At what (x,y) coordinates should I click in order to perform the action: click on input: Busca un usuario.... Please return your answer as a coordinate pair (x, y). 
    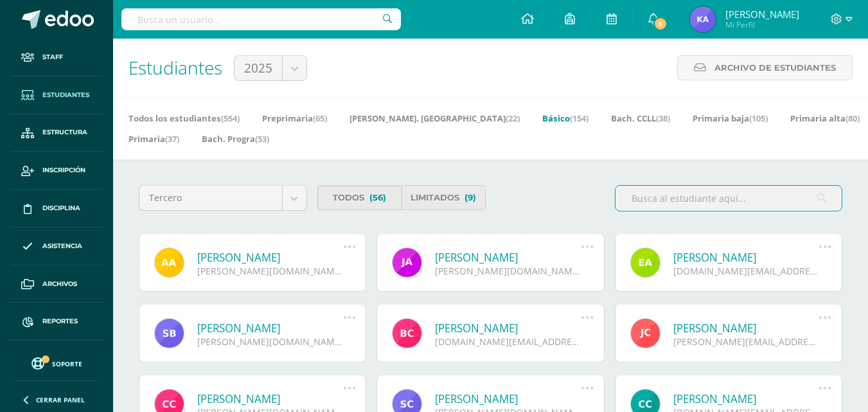
    Looking at the image, I should click on (261, 20).